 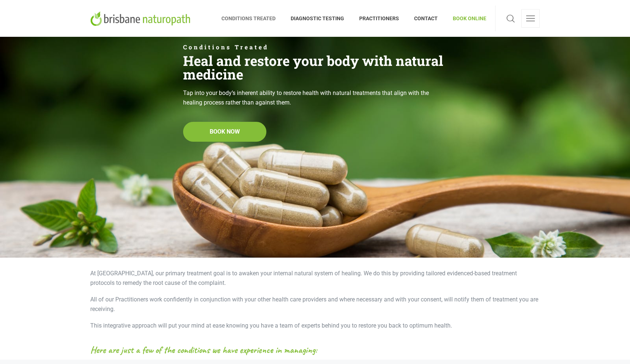 What do you see at coordinates (225, 132) in the screenshot?
I see `span: BOOK NOW` at bounding box center [225, 132].